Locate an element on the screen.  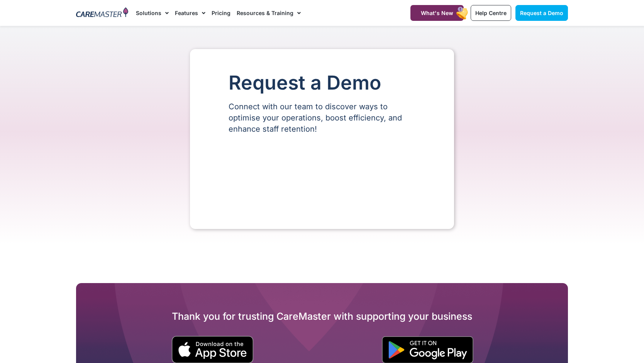
a: Help Centre is located at coordinates (491, 13).